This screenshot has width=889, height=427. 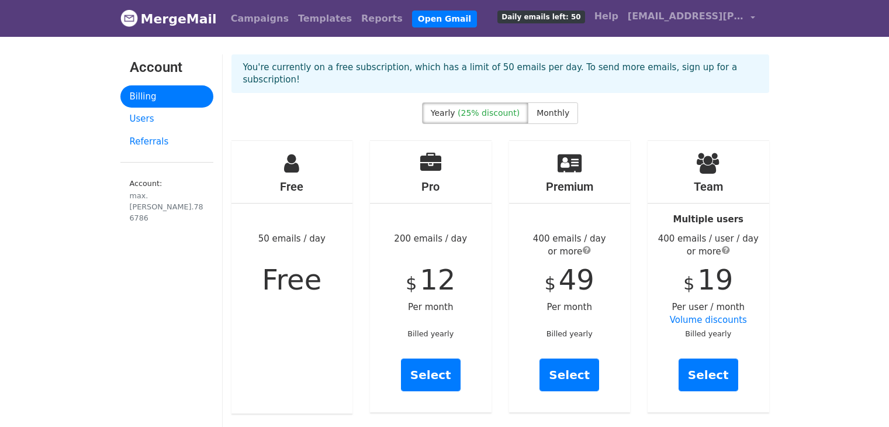 What do you see at coordinates (570, 187) in the screenshot?
I see `h4: Premium` at bounding box center [570, 187].